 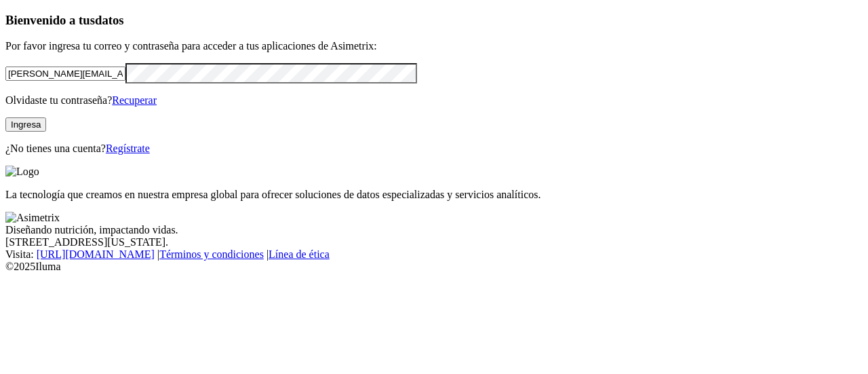 What do you see at coordinates (434, 46) in the screenshot?
I see `p: Por favor ingresa tu correo y contraseña para acceder a tus aplicaciones de Asimetrix:` at bounding box center [434, 46].